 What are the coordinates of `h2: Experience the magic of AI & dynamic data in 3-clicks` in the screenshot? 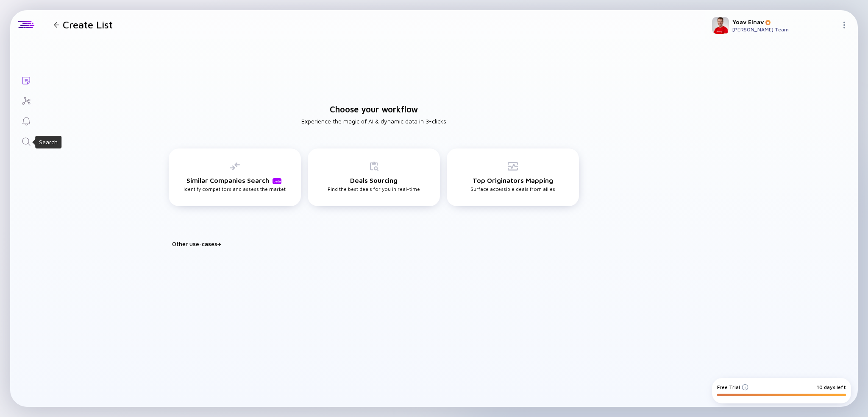 It's located at (374, 121).